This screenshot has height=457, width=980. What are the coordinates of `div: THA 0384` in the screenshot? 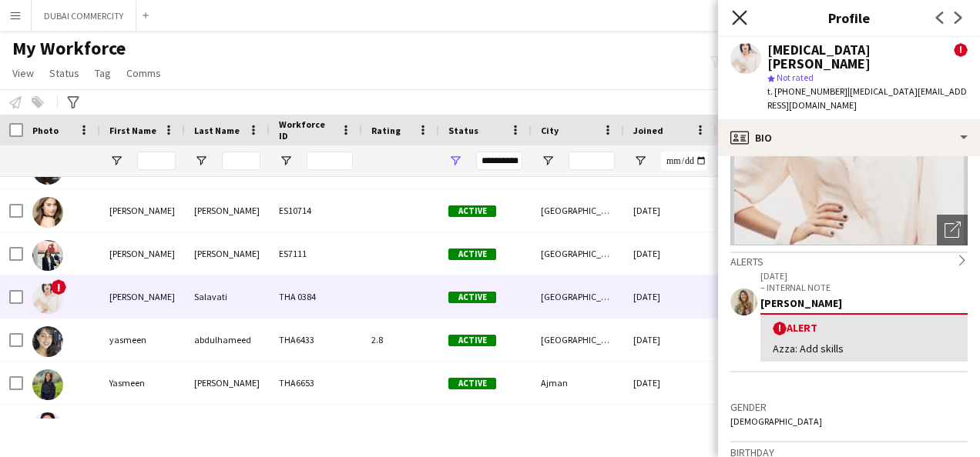 It's located at (316, 296).